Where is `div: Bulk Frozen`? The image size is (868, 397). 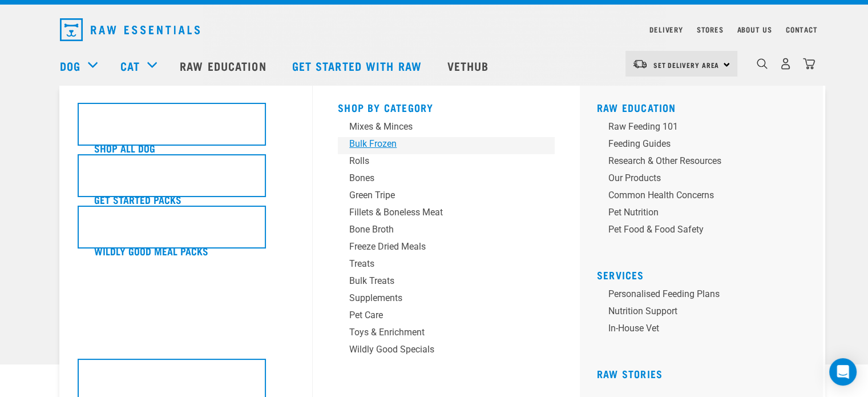
div: Bulk Frozen is located at coordinates (438, 144).